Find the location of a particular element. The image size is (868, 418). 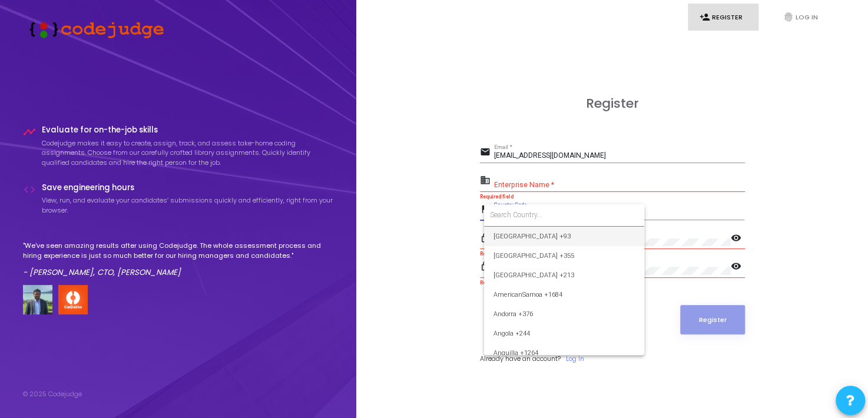

span: Angola +244 is located at coordinates (565, 333).